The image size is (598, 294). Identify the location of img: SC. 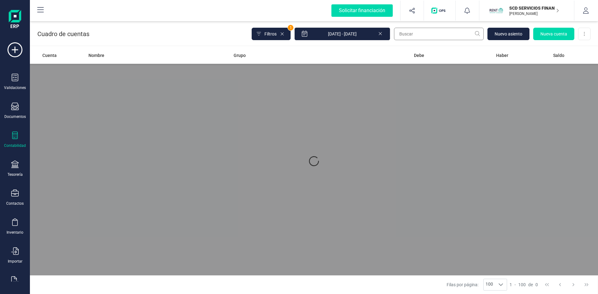
(496, 11).